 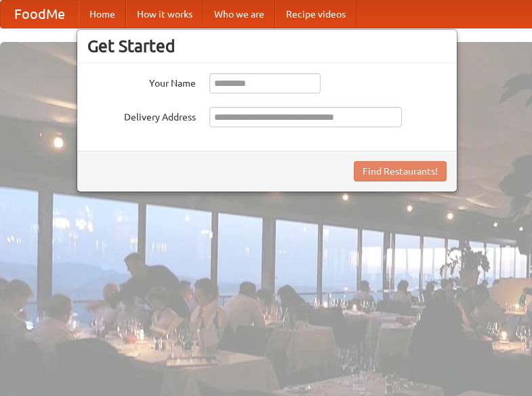 What do you see at coordinates (400, 172) in the screenshot?
I see `button: Find Restaurants!` at bounding box center [400, 172].